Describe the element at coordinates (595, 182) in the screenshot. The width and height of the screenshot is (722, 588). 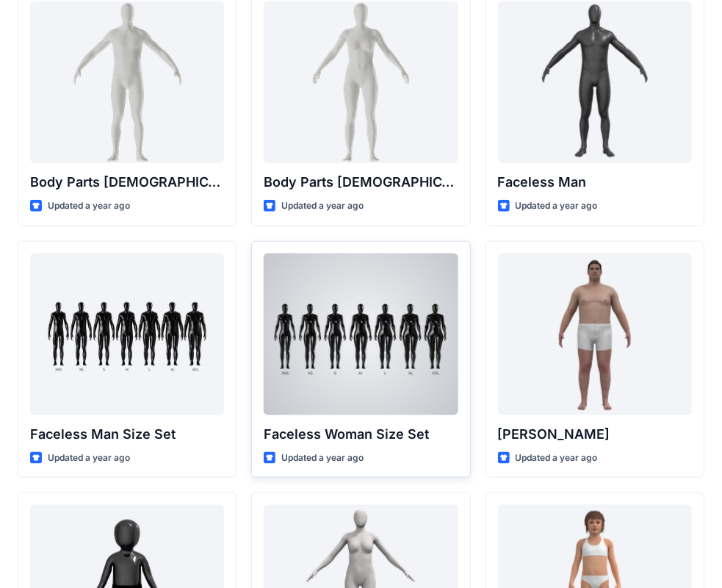
I see `p: Faceless Man` at that location.